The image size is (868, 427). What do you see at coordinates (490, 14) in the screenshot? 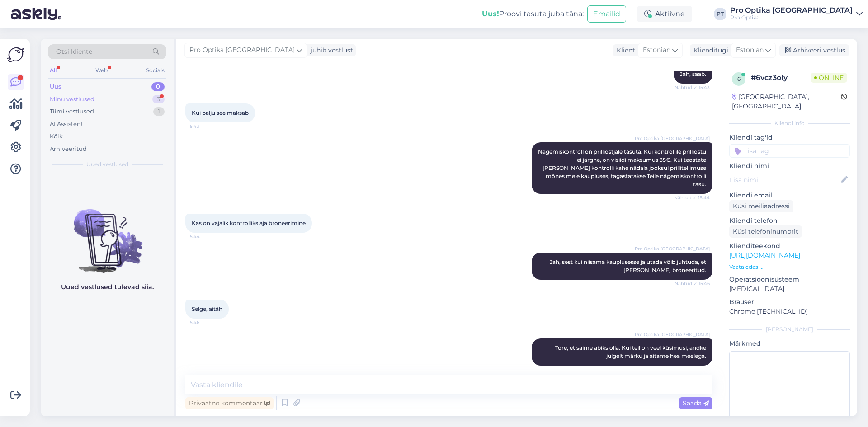
I see `b: Uus!` at bounding box center [490, 14].